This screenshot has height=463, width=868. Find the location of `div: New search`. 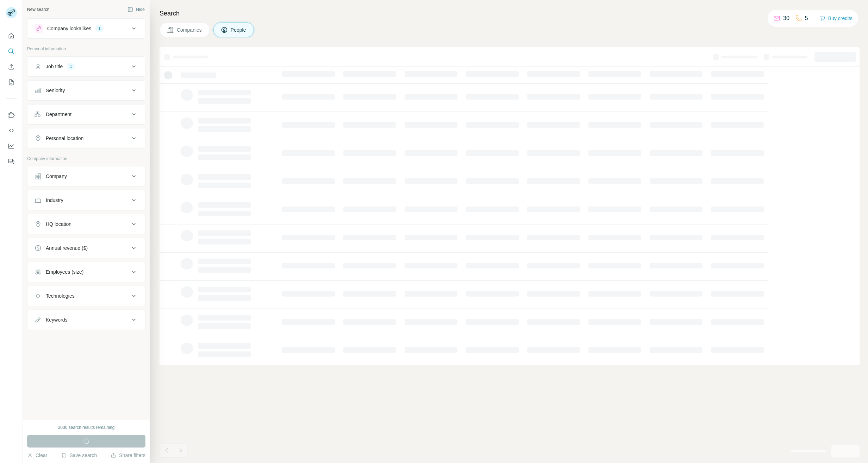

div: New search is located at coordinates (38, 10).